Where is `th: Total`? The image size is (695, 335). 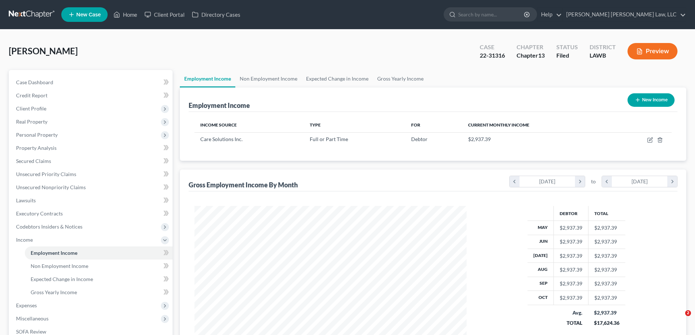 th: Total is located at coordinates (607, 213).